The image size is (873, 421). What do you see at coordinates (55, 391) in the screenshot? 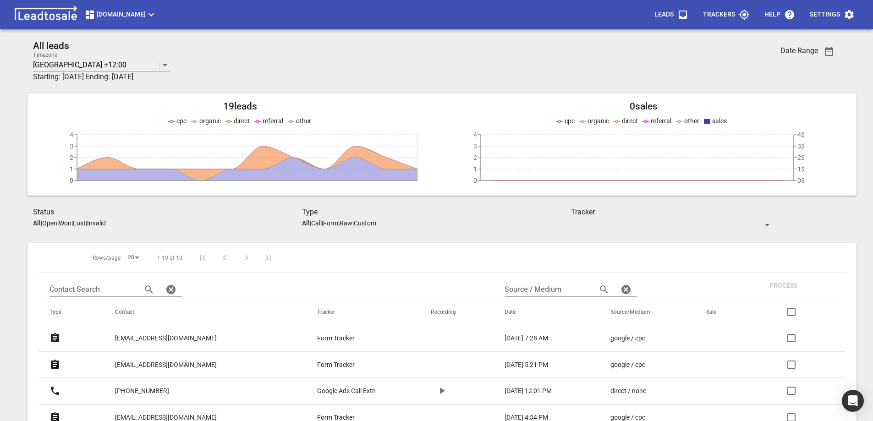
I see `svg: Call` at bounding box center [55, 391].